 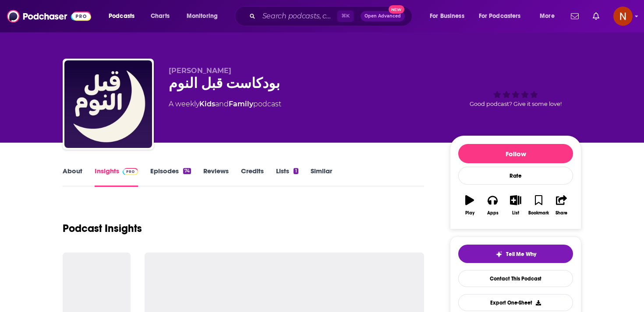 What do you see at coordinates (383, 17) in the screenshot?
I see `span: Open Advanced` at bounding box center [383, 17].